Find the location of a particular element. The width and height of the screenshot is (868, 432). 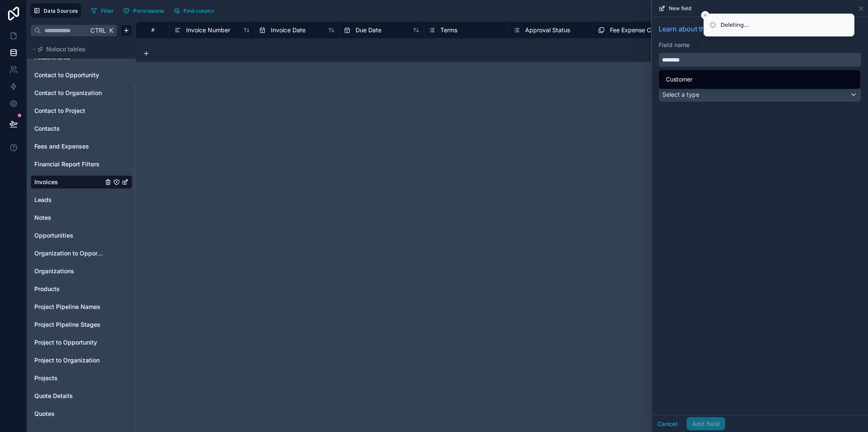

span: Project to Organization is located at coordinates (67, 360).